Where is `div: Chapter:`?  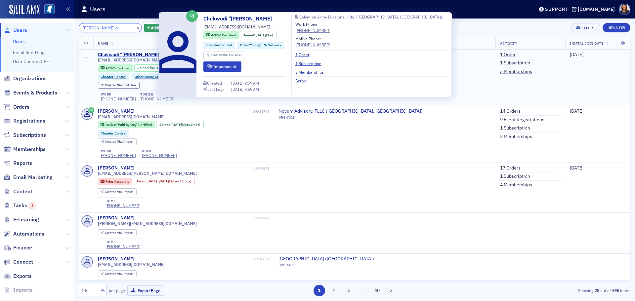 div: Chapter: is located at coordinates (114, 77).